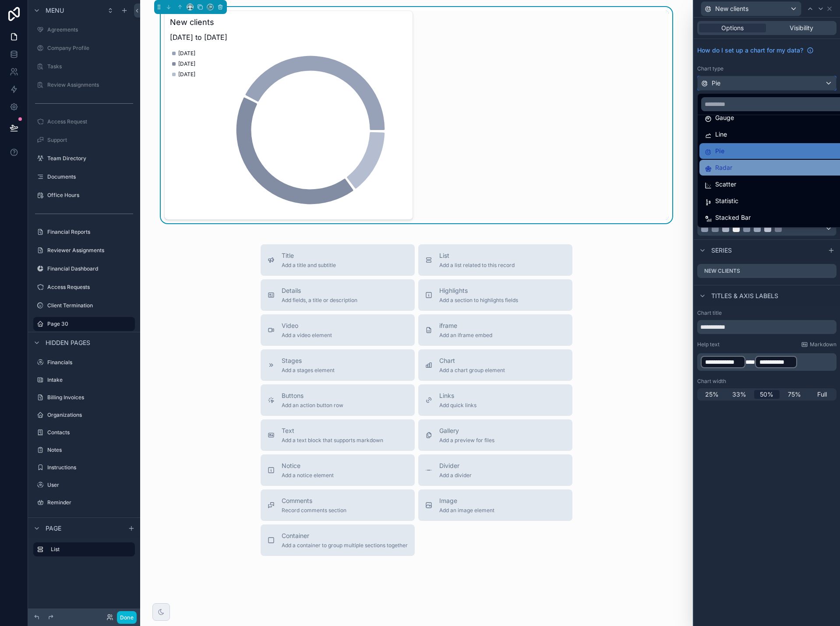 This screenshot has width=840, height=626. I want to click on a: Client Termination, so click(84, 306).